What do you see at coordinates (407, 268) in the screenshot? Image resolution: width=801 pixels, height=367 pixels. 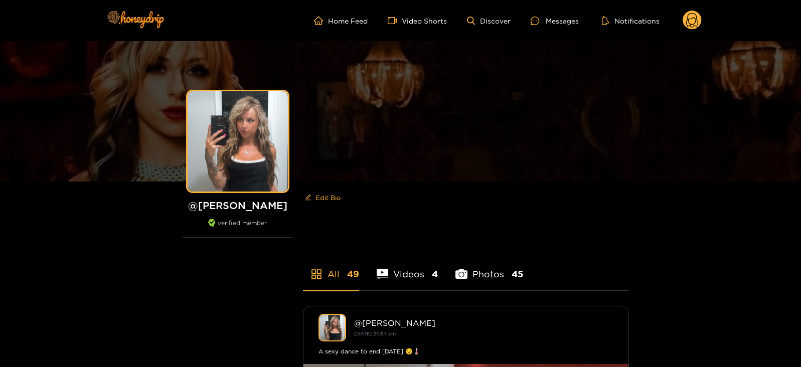 I see `li: Videos` at bounding box center [407, 268].